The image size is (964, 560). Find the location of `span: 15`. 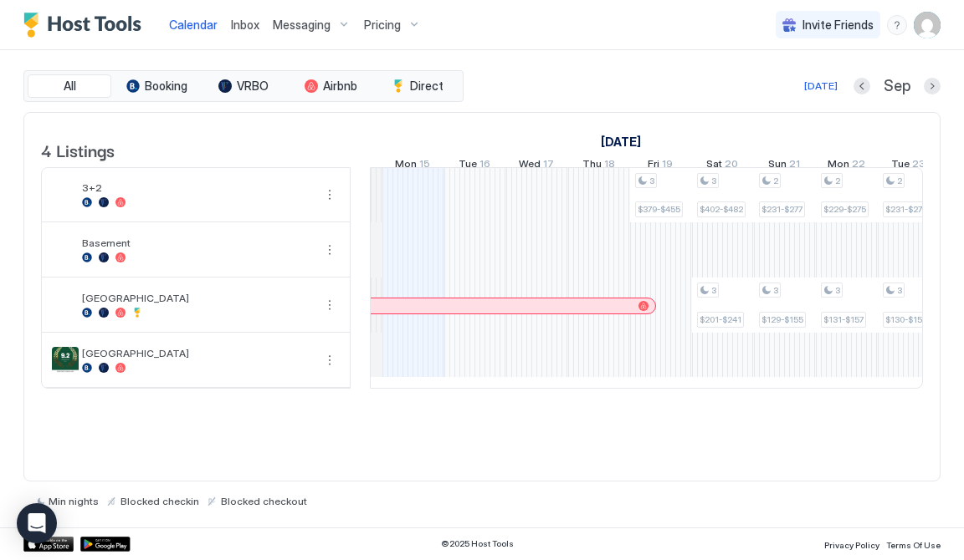

span: 15 is located at coordinates (424, 166).